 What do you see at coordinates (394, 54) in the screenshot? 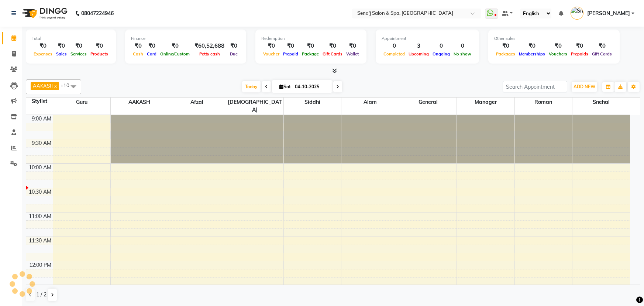
I see `span: Completed` at bounding box center [394, 54].